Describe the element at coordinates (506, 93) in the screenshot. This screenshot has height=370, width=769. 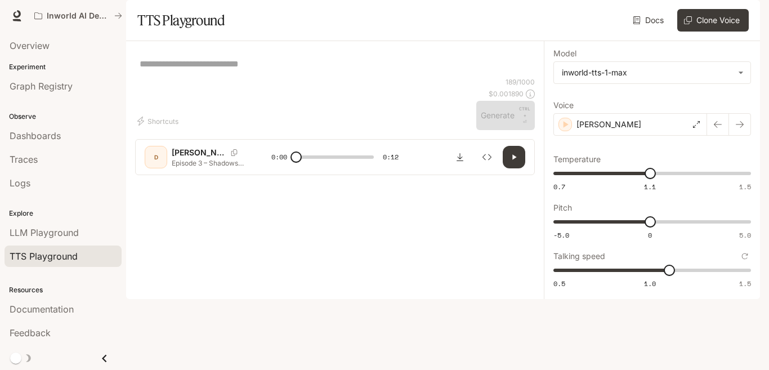
I see `p: $ 0.001890` at that location.